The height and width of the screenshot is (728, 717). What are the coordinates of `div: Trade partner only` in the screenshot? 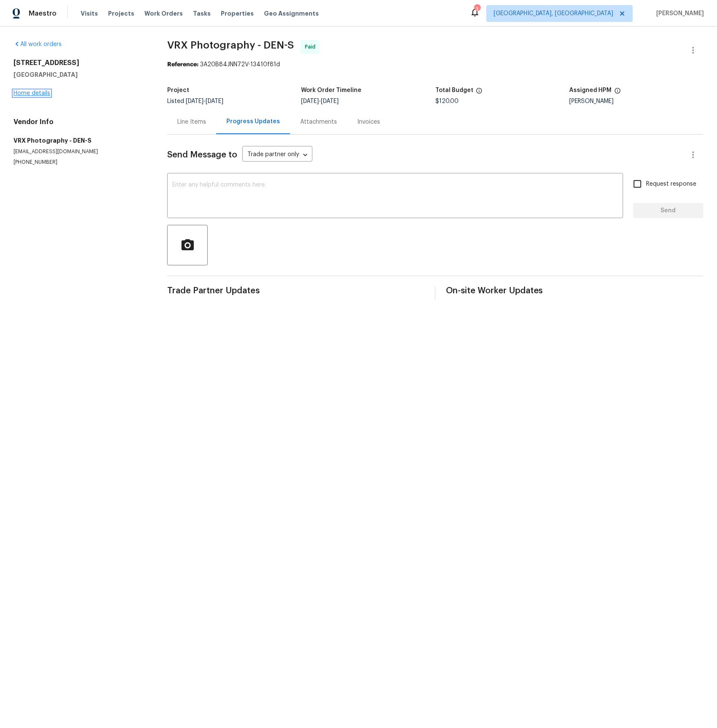 It's located at (277, 155).